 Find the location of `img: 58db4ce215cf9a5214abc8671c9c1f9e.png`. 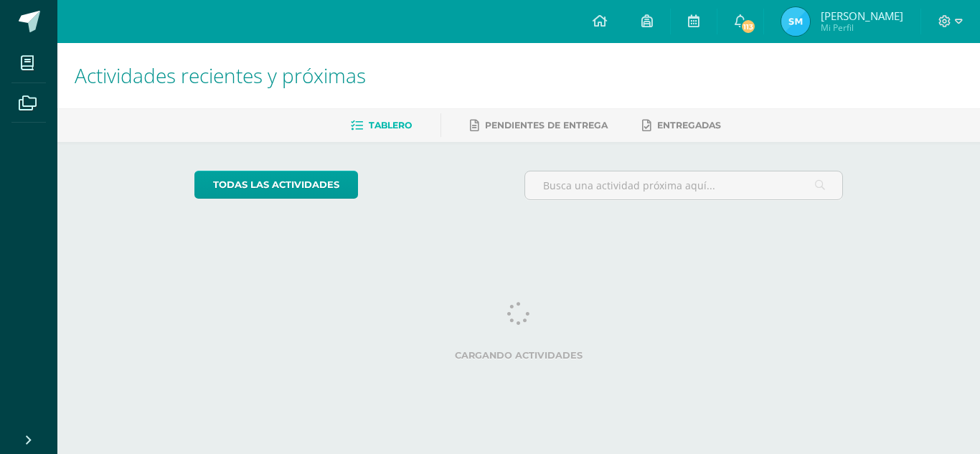

img: 58db4ce215cf9a5214abc8671c9c1f9e.png is located at coordinates (796, 21).